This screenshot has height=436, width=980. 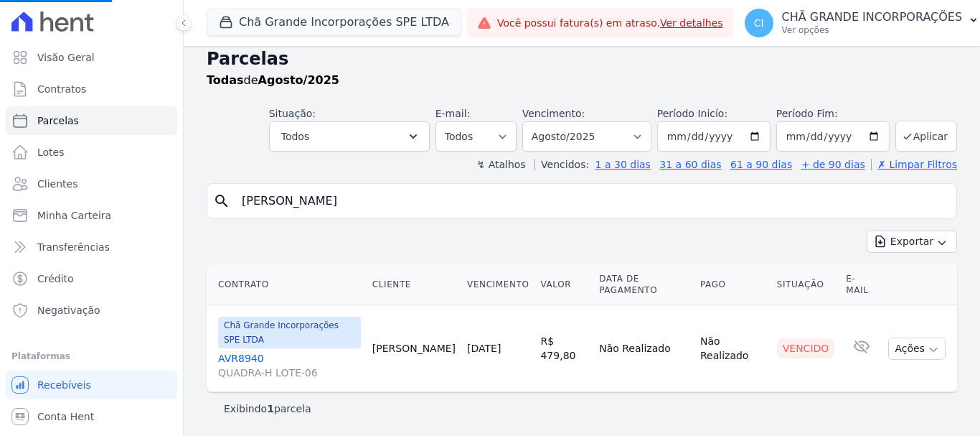 I want to click on label: Período Inicío:, so click(x=692, y=113).